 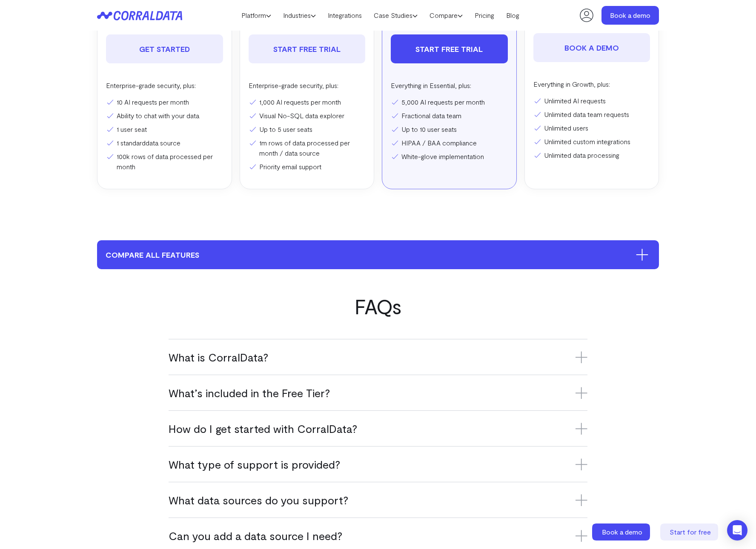 I want to click on div: Open Intercom Messenger, so click(x=737, y=530).